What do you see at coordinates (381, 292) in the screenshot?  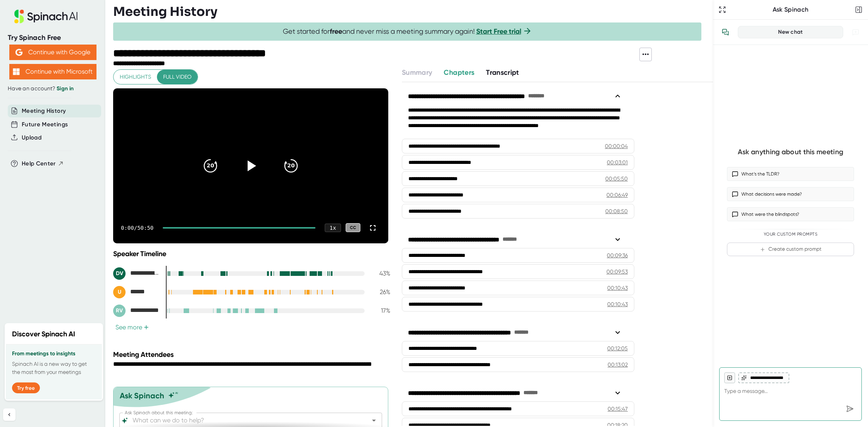 I see `div: 26 %` at bounding box center [381, 292].